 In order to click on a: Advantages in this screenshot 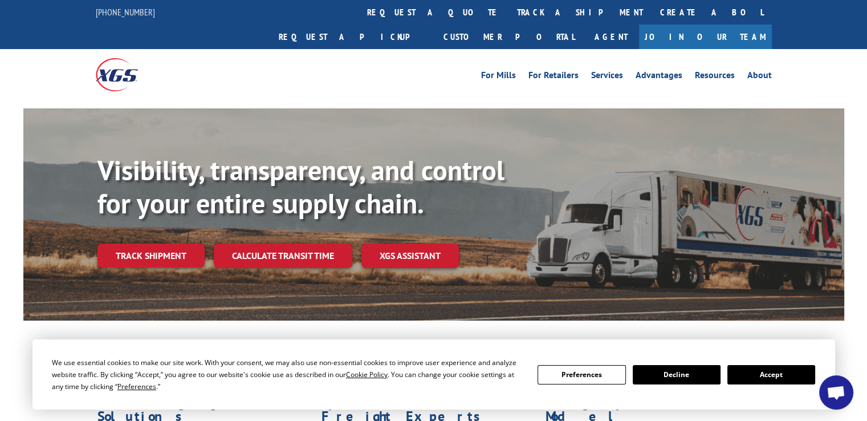, I will do `click(659, 77)`.